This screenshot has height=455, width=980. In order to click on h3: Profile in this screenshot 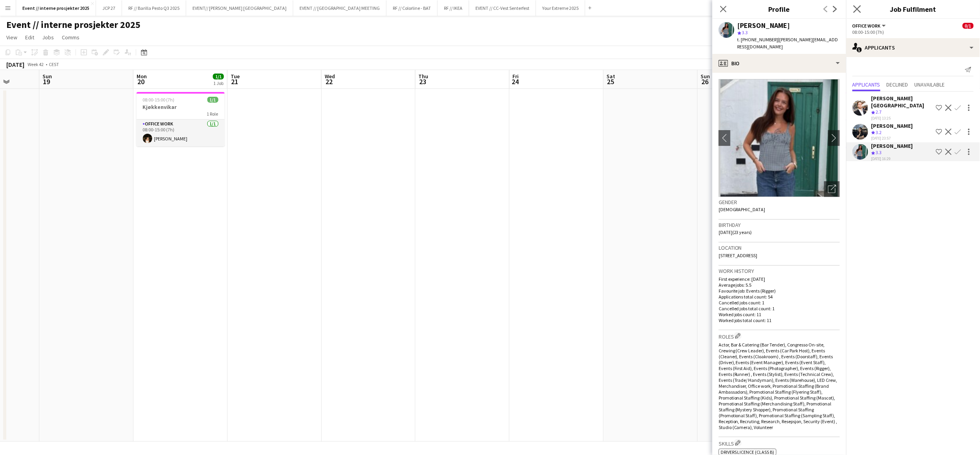, I will do `click(780, 9)`.